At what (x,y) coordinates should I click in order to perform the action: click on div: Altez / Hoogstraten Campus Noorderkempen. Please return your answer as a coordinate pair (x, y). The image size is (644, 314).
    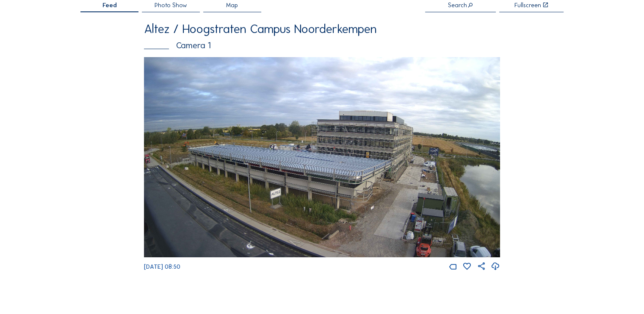
    Looking at the image, I should click on (322, 29).